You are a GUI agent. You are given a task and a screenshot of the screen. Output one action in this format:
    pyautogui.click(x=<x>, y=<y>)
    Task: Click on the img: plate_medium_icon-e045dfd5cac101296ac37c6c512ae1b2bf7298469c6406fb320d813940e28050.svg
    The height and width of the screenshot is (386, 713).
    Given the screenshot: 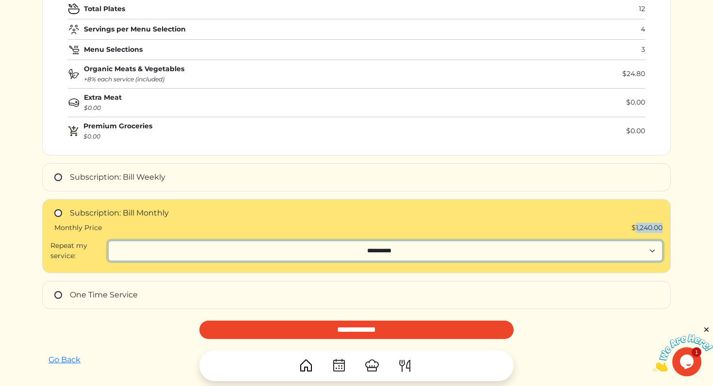 What is the action you would take?
    pyautogui.click(x=74, y=9)
    